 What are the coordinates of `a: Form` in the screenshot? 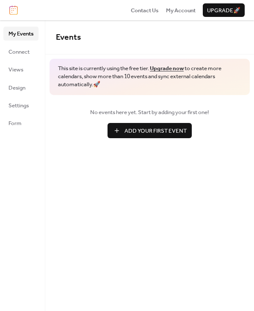 It's located at (21, 123).